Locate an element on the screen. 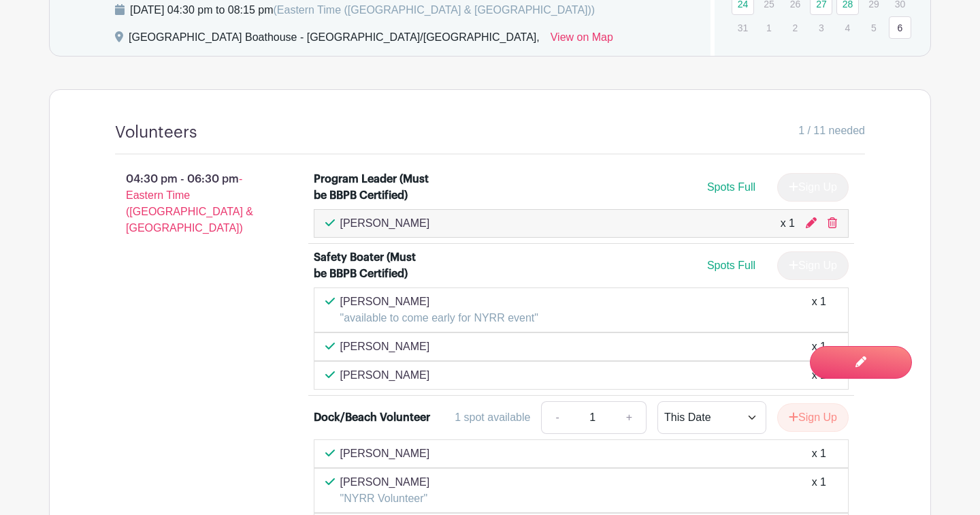  h4: Volunteers is located at coordinates (156, 132).